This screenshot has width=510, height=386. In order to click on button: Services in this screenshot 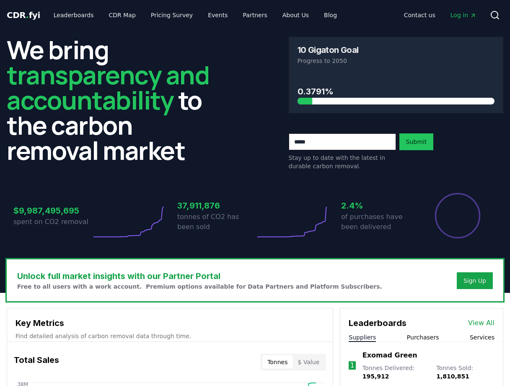, I will do `click(482, 337)`.